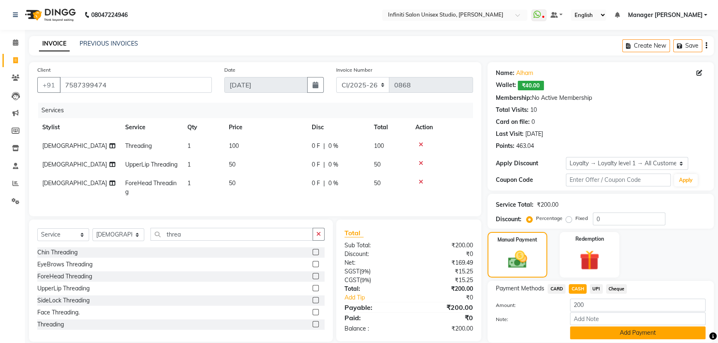 Image resolution: width=718 pixels, height=343 pixels. I want to click on span: Cheque, so click(617, 289).